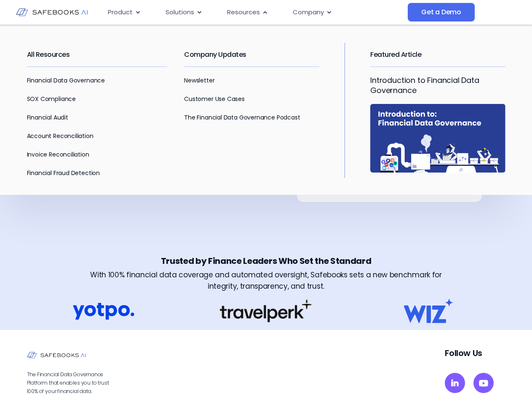 This screenshot has height=404, width=532. I want to click on img: Get a Demo 6, so click(266, 312).